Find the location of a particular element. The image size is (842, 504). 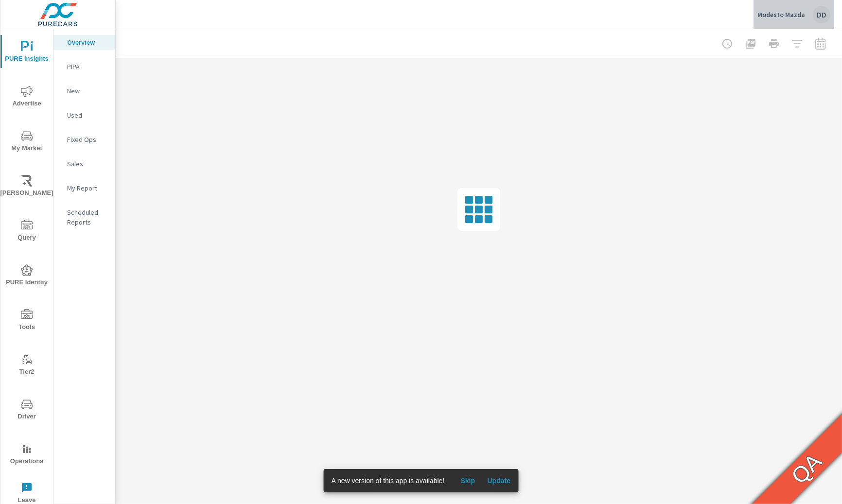

div: Sales is located at coordinates (84, 163).